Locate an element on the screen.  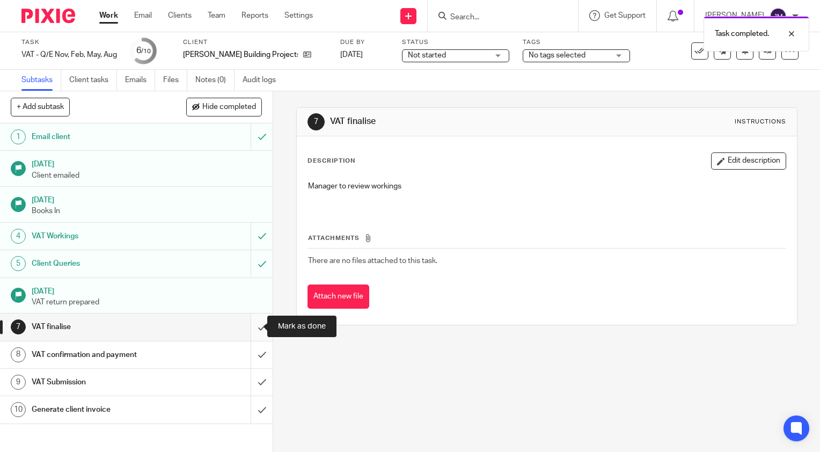
button: Attach new file is located at coordinates (338, 296).